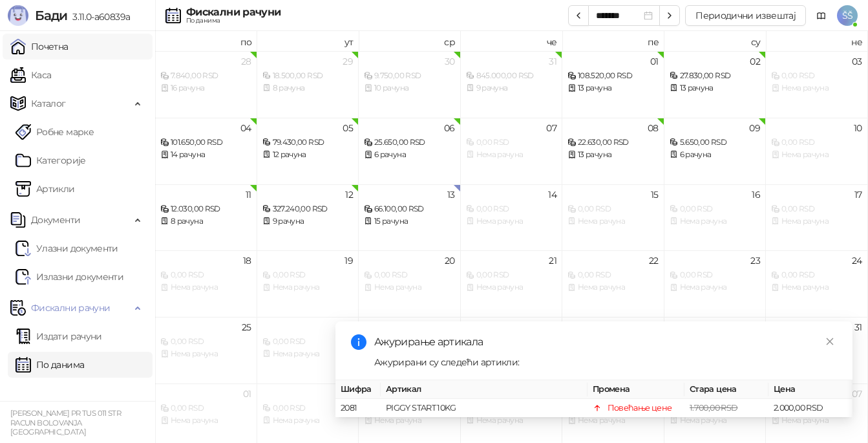 This screenshot has height=443, width=868. What do you see at coordinates (637, 389) in the screenshot?
I see `th: Промена` at bounding box center [637, 389].